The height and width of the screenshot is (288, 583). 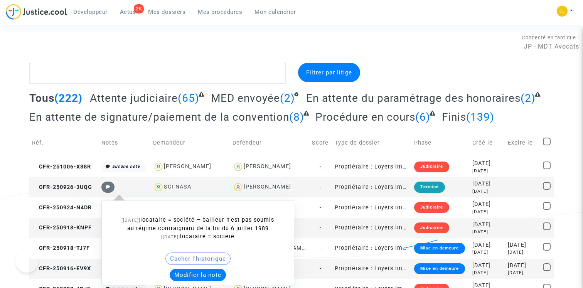 I want to click on div: 2K, so click(x=139, y=9).